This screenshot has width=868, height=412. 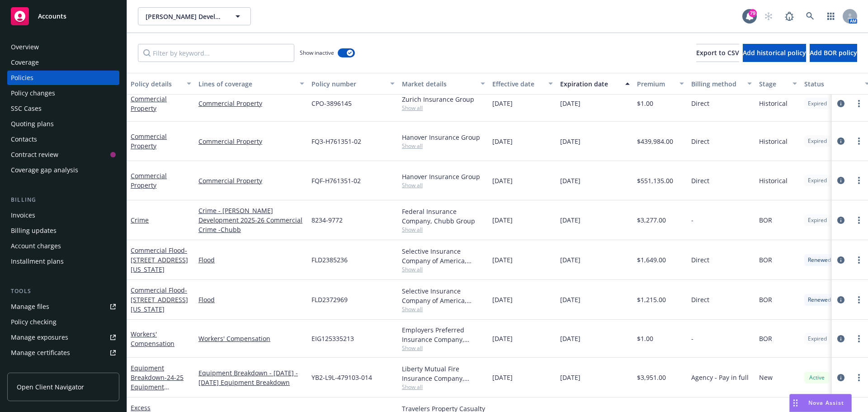 I want to click on button: Billing method, so click(x=722, y=83).